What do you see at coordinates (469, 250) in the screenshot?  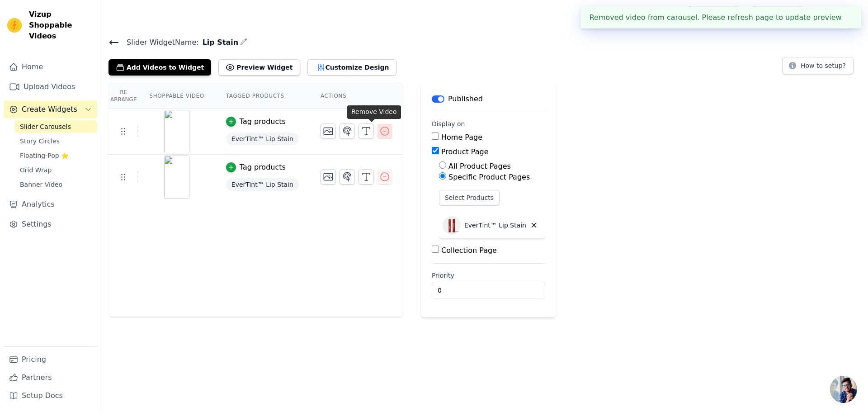 I see `label: Collection Page` at bounding box center [469, 250].